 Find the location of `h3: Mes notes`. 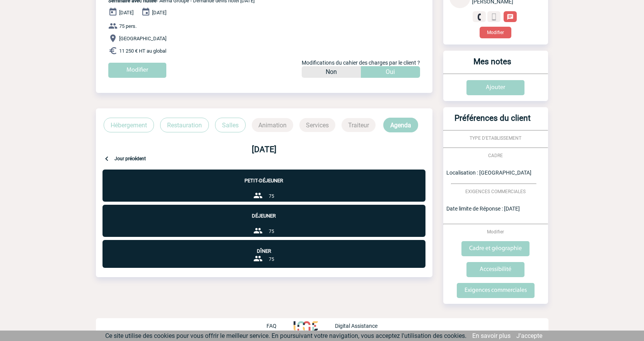

h3: Mes notes is located at coordinates (492, 65).